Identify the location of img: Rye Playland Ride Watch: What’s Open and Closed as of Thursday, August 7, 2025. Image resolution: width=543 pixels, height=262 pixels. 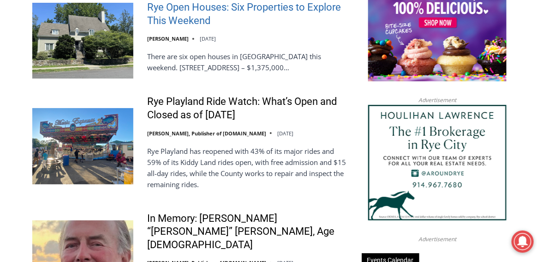
(83, 146).